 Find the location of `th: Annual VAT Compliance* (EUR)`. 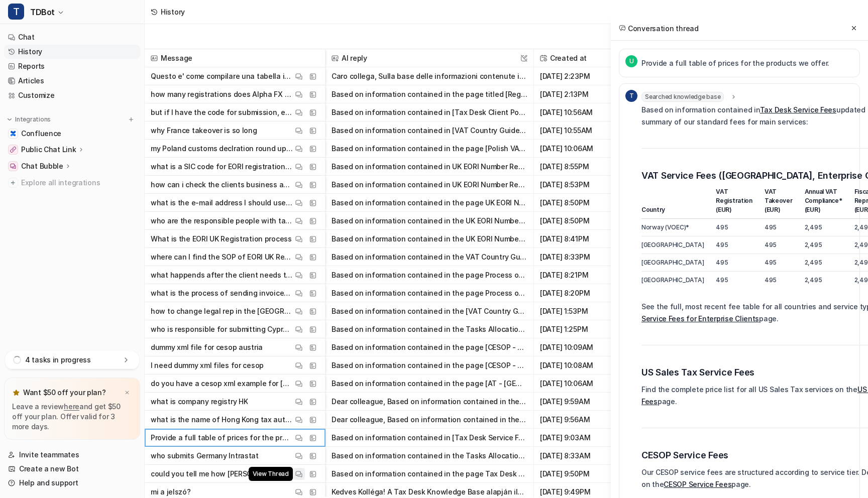

th: Annual VAT Compliance* (EUR) is located at coordinates (823, 203).